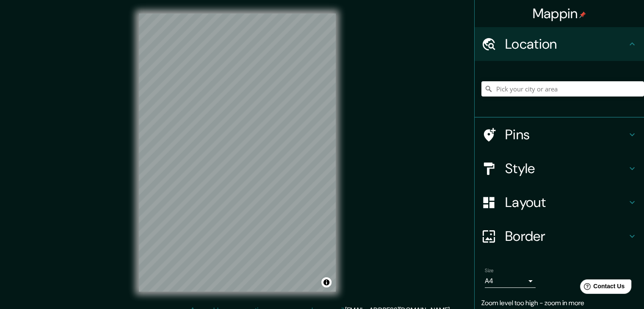  Describe the element at coordinates (559, 44) in the screenshot. I see `div: Location` at that location.